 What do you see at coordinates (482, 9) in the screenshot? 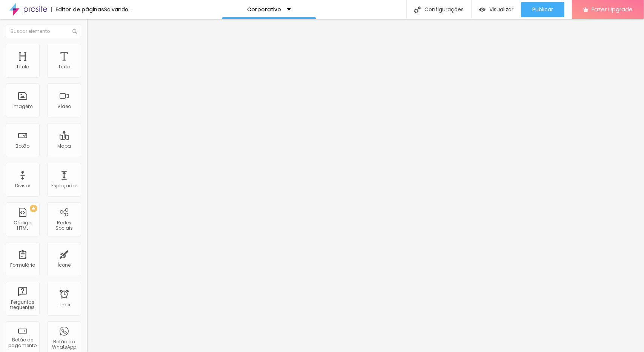
I see `img: view-1.svg` at bounding box center [482, 9].